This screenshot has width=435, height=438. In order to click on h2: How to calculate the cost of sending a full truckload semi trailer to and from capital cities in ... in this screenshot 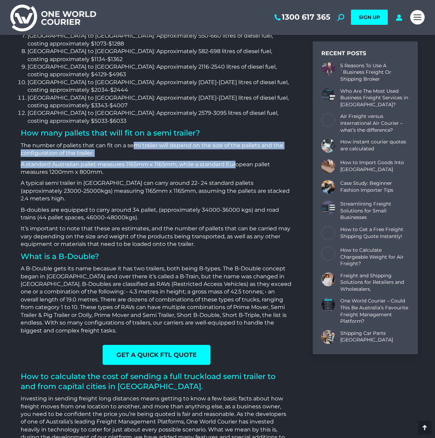, I will do `click(157, 381)`.